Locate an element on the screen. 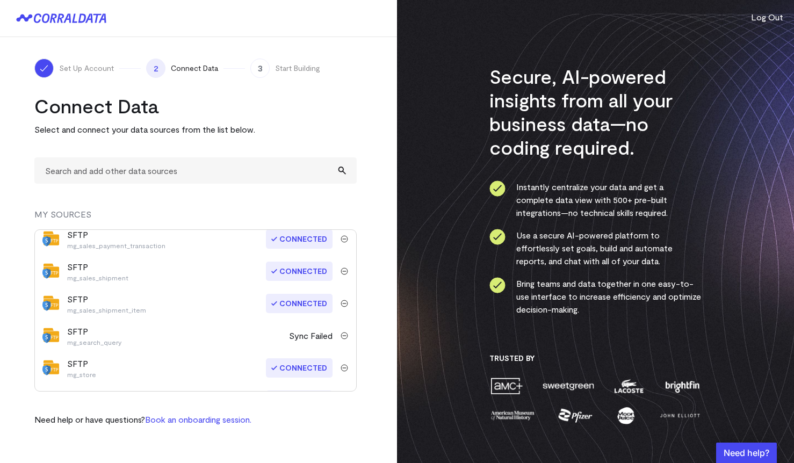 This screenshot has width=794, height=463. img: sweetgreen-1d1fb32c.png is located at coordinates (568, 386).